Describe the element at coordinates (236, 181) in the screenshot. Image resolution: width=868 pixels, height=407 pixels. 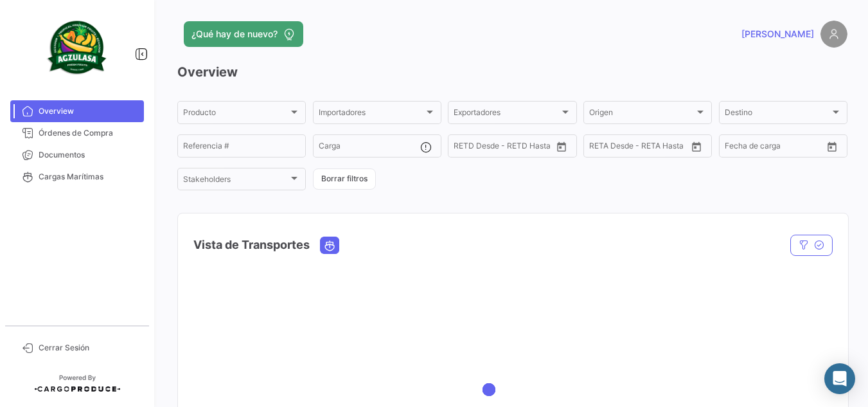
I see `span: Stakeholders` at that location.